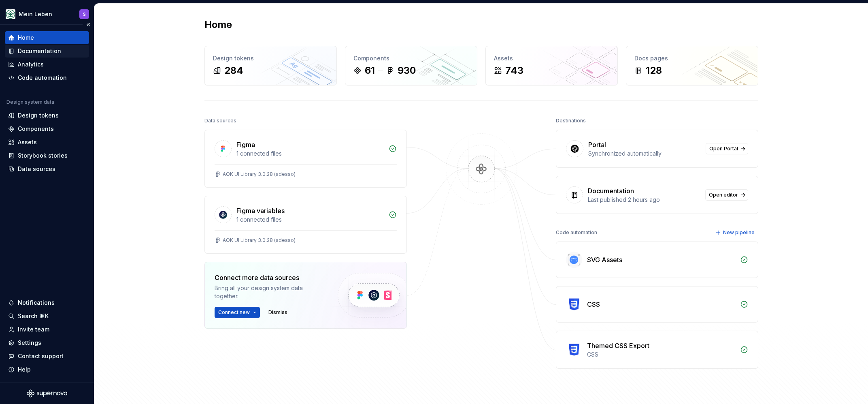  I want to click on h2: Home, so click(218, 25).